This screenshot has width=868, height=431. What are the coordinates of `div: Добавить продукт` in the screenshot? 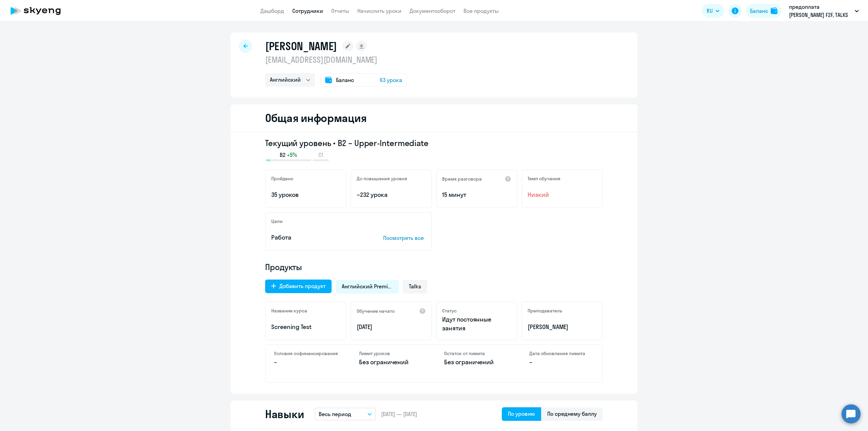 It's located at (302, 286).